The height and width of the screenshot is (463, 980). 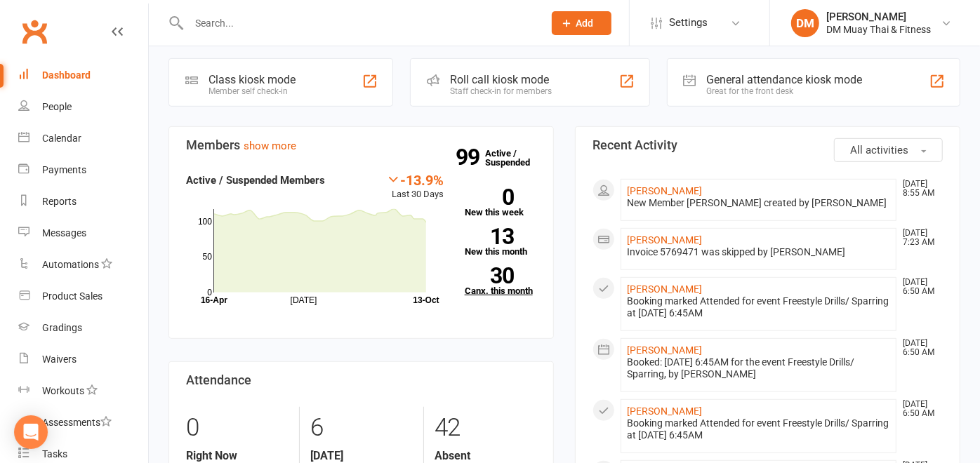 What do you see at coordinates (83, 265) in the screenshot?
I see `a: Automations` at bounding box center [83, 265].